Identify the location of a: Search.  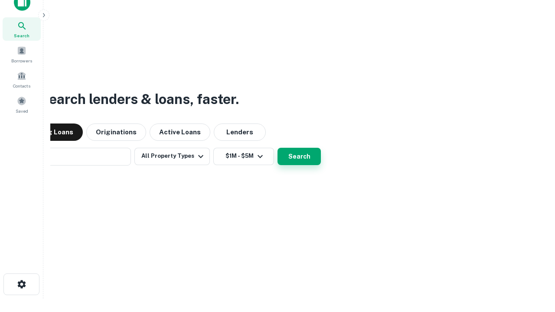
(22, 29).